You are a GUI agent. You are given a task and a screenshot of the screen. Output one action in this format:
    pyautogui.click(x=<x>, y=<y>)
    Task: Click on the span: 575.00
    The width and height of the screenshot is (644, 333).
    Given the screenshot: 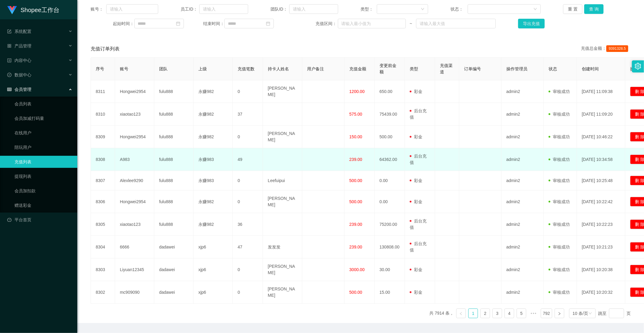 What is the action you would take?
    pyautogui.click(x=355, y=114)
    